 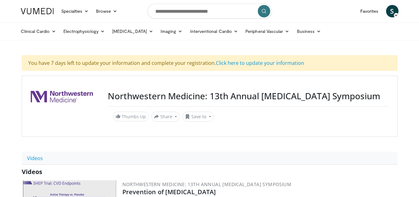 What do you see at coordinates (166, 117) in the screenshot?
I see `button: Share` at bounding box center [166, 117].